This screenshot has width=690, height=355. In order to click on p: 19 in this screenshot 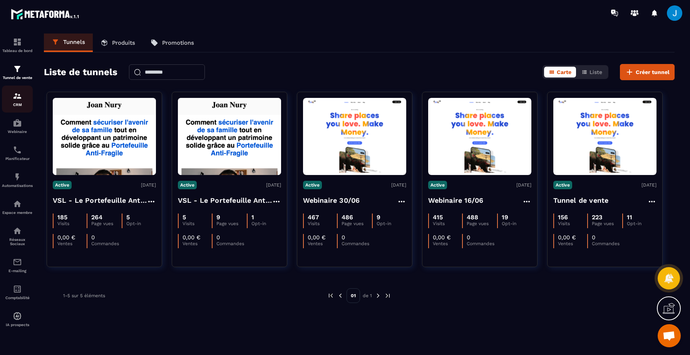, I will do `click(505, 217)`.